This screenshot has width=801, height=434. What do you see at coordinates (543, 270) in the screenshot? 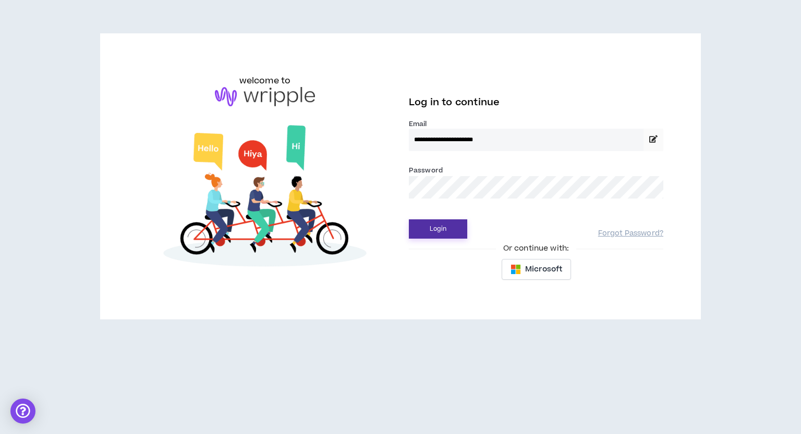
I see `span: Microsoft` at bounding box center [543, 270].